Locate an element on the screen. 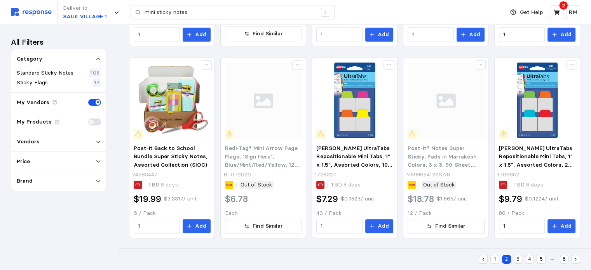 The width and height of the screenshot is (591, 270). h2: $19.99 is located at coordinates (147, 199).